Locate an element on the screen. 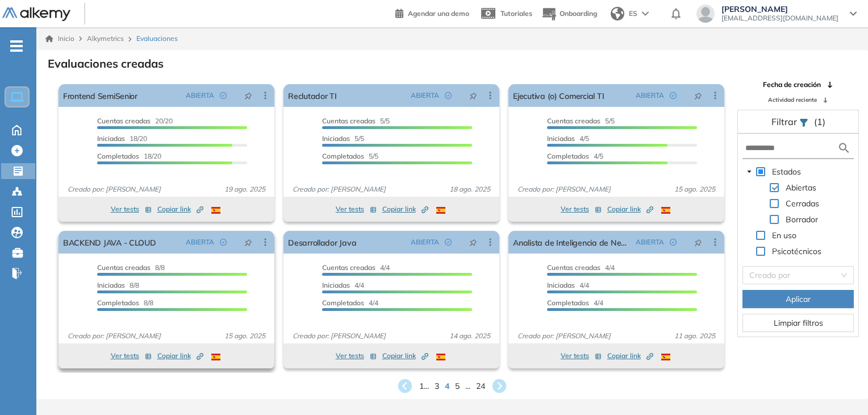  button: Limpiar filtros is located at coordinates (798, 323).